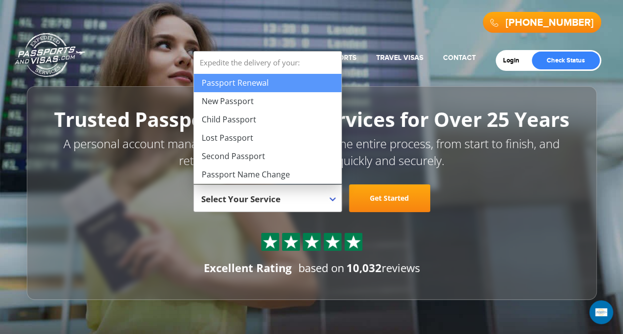  What do you see at coordinates (268, 117) in the screenshot?
I see `li: Expedite the delivery of your:` at bounding box center [268, 117].